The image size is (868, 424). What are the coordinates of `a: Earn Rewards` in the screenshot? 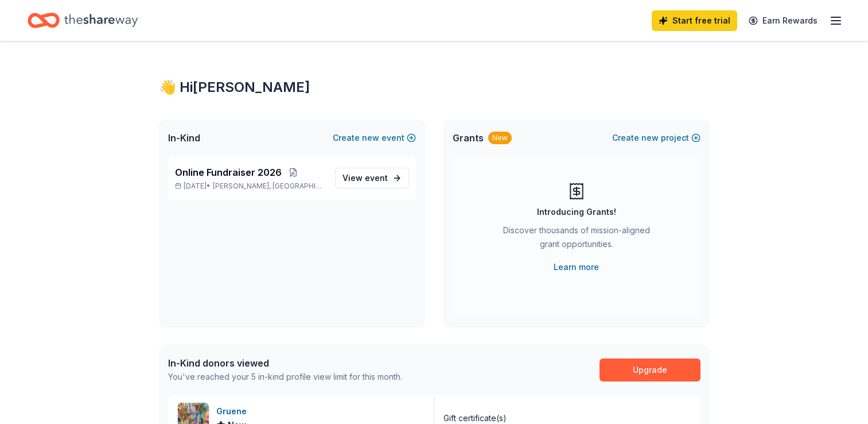 It's located at (784, 21).